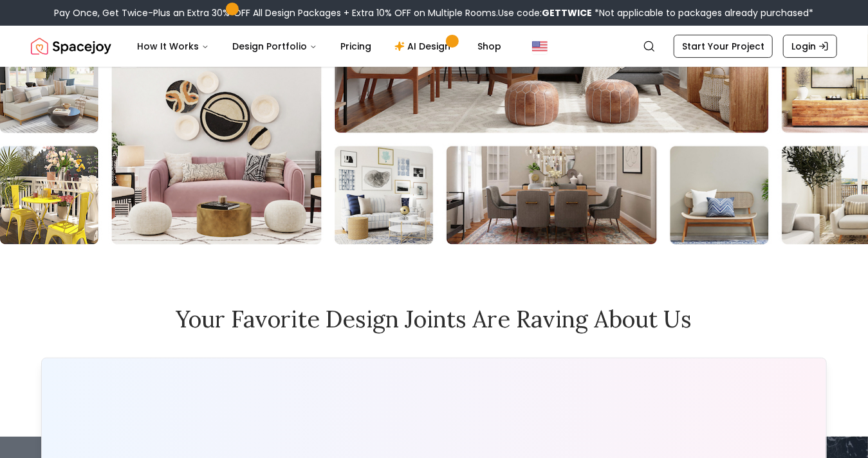 The width and height of the screenshot is (868, 458). Describe the element at coordinates (356, 46) in the screenshot. I see `a: Pricing` at that location.